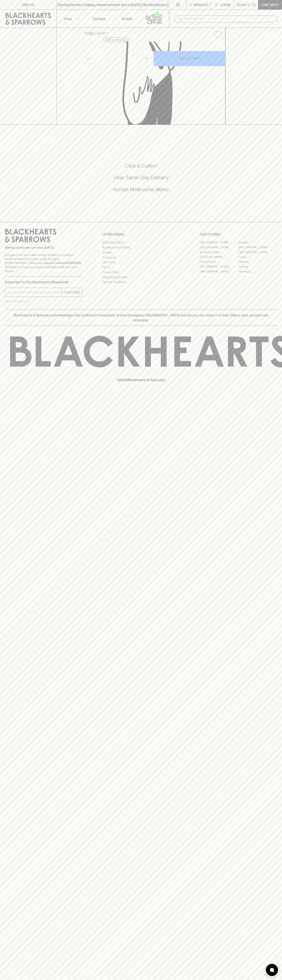  What do you see at coordinates (71, 19) in the screenshot?
I see `button: Shop` at bounding box center [71, 19].